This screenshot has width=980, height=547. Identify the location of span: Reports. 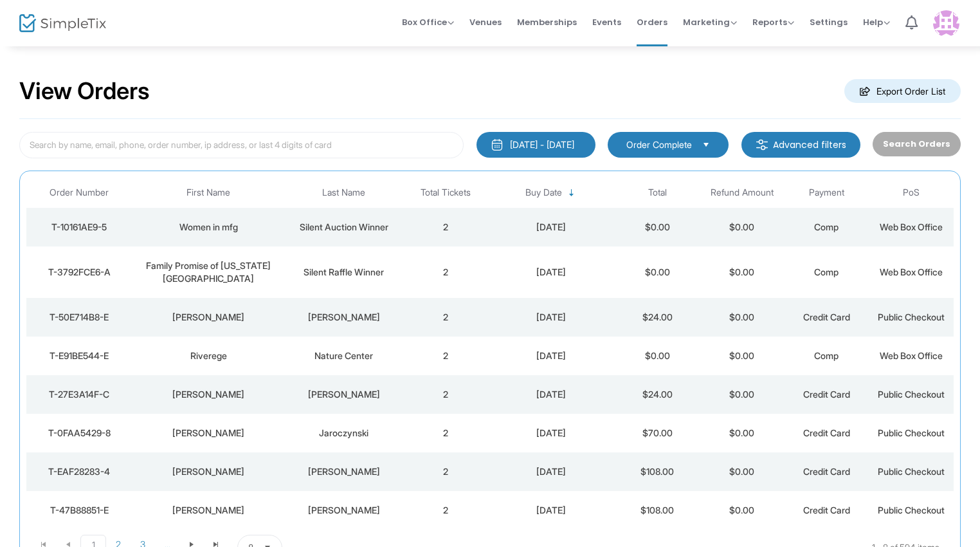
(772, 22).